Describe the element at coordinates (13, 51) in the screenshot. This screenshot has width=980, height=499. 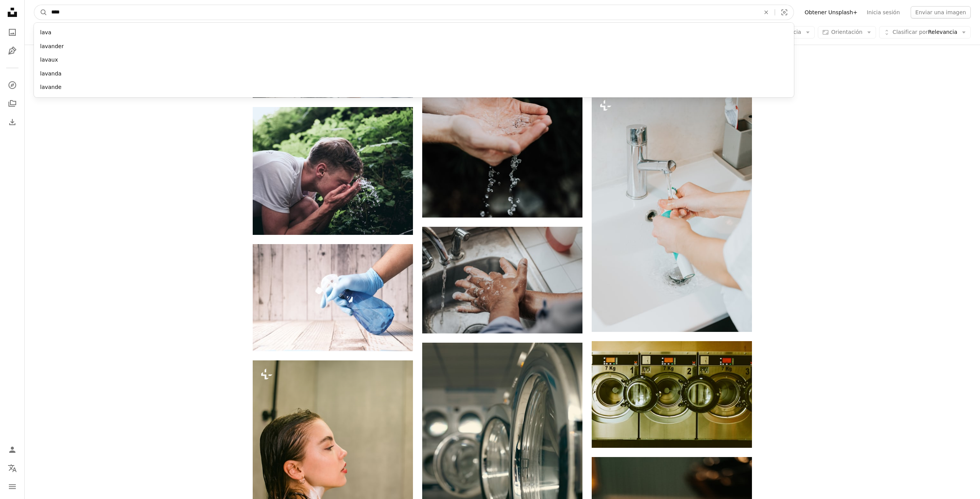
I see `a: Ilustraciones` at that location.